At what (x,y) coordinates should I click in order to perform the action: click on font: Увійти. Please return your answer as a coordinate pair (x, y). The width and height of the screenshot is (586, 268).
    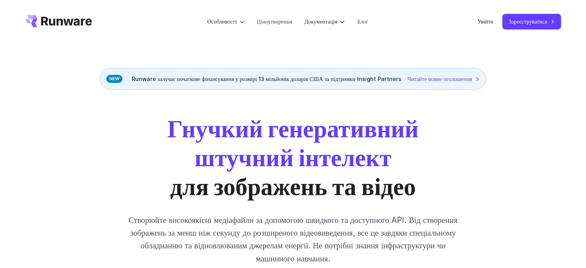
    Looking at the image, I should click on (485, 21).